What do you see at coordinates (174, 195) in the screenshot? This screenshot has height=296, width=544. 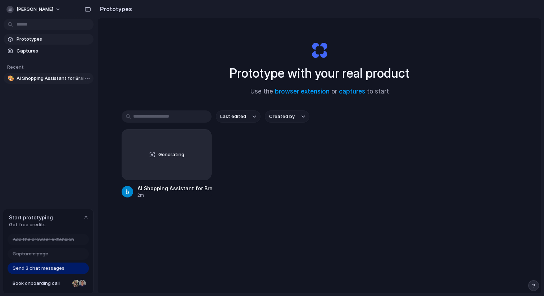 I see `div: 2m` at bounding box center [174, 195].